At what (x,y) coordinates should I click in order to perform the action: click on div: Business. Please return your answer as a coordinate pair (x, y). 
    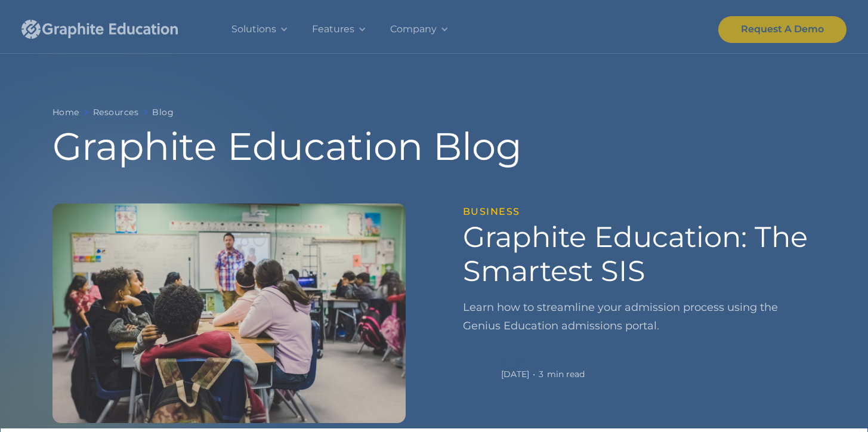
    Looking at the image, I should click on (640, 212).